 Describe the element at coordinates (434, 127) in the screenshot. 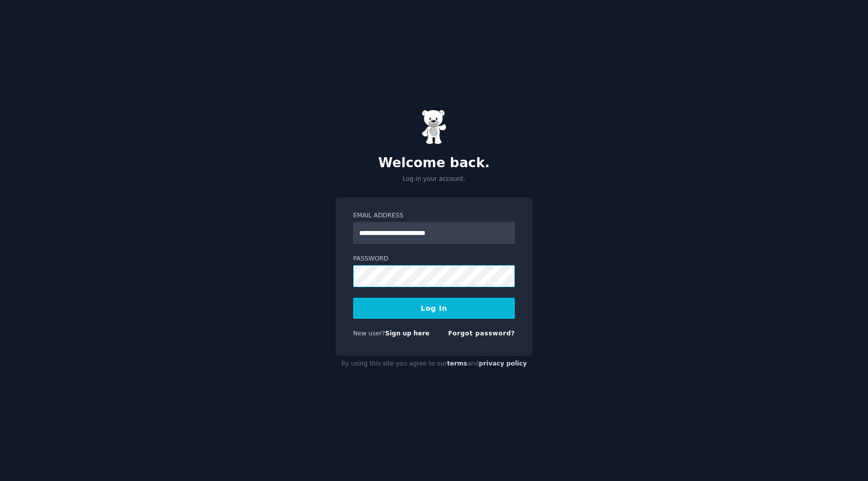

I see `img: Gummy Bear` at that location.